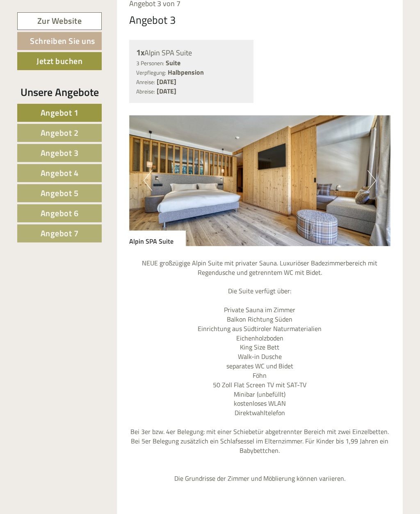  Describe the element at coordinates (59, 21) in the screenshot. I see `a: Zur Website` at that location.